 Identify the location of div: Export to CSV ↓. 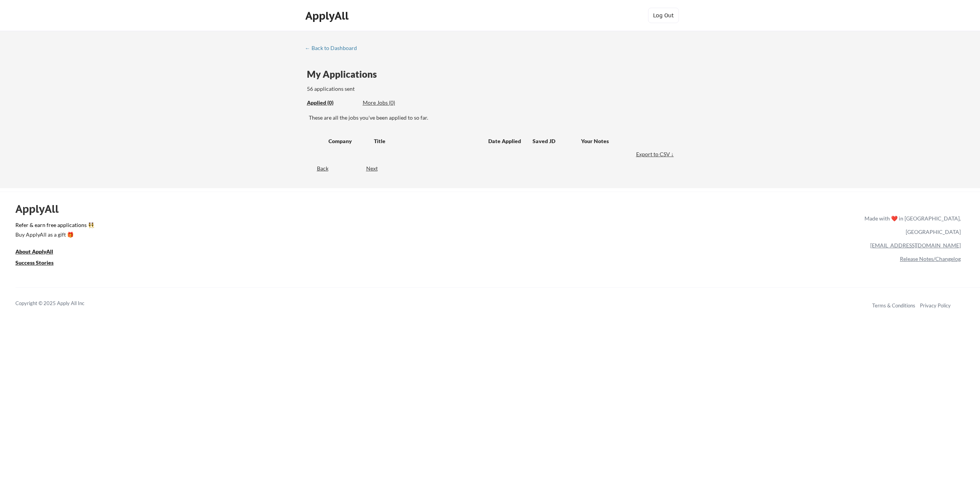
(656, 154).